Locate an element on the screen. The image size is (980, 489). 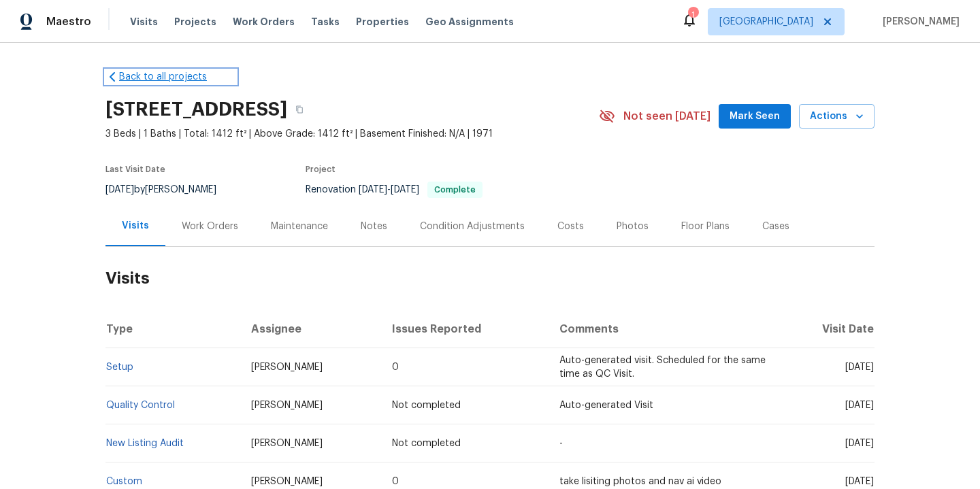
button: Mark Seen is located at coordinates (755, 117).